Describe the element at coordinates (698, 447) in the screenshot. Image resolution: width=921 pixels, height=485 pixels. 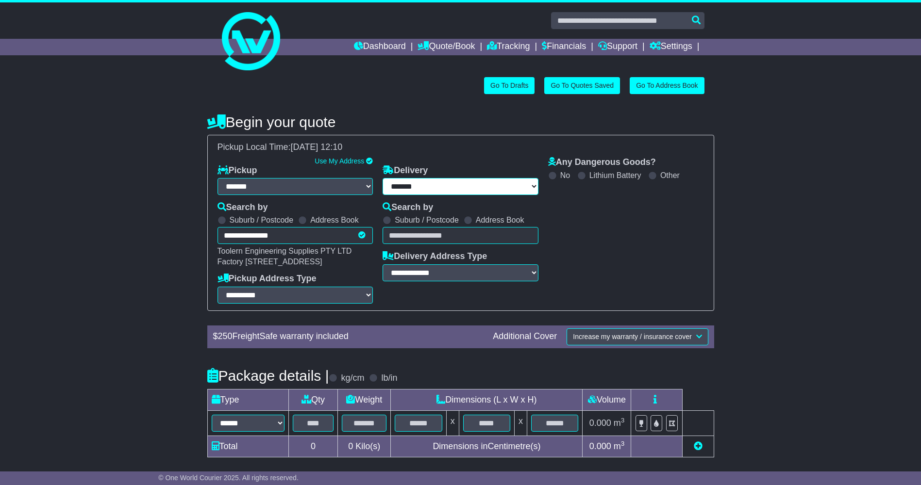
I see `a: Add new item` at that location.